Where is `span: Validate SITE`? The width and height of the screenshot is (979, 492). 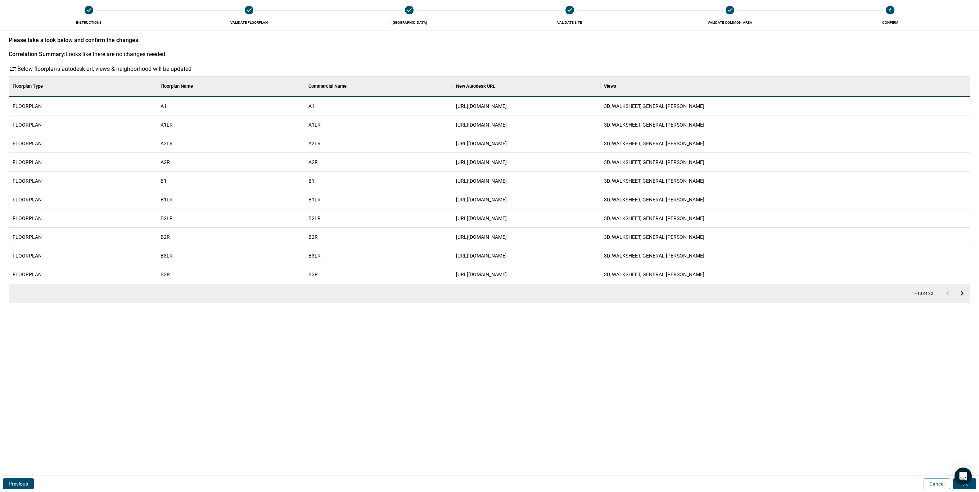 span: Validate SITE is located at coordinates (570, 22).